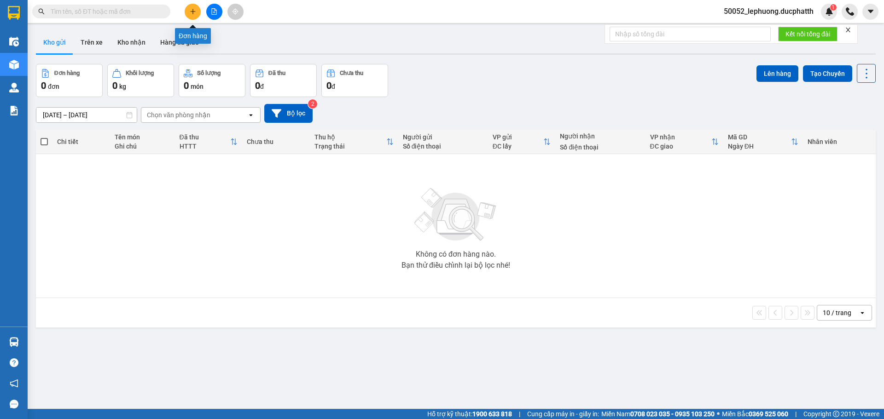 This screenshot has height=419, width=884. What do you see at coordinates (755, 414) in the screenshot?
I see `span: Miền Bắc` at bounding box center [755, 414].